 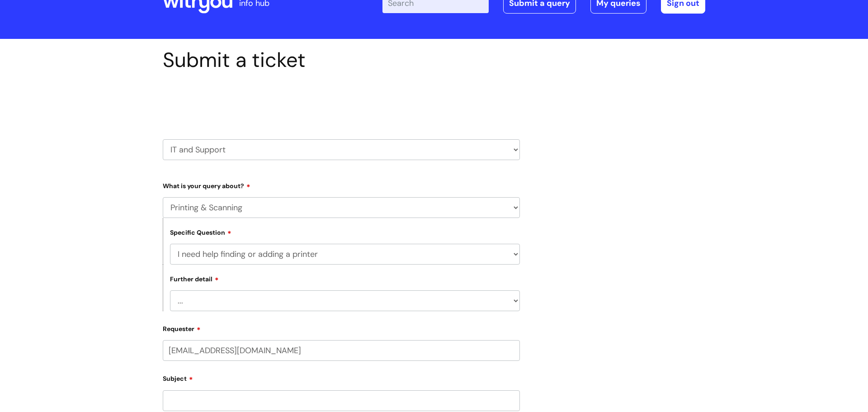 I want to click on label: Further detail, so click(x=195, y=279).